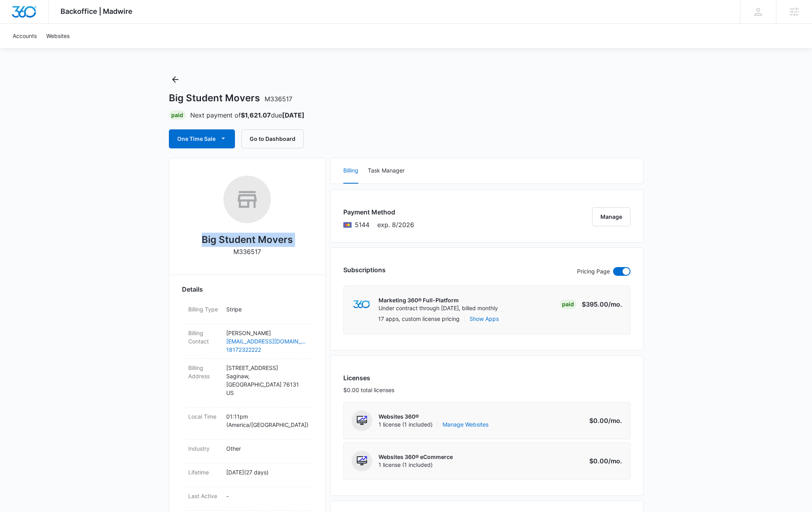 This screenshot has height=512, width=812. Describe the element at coordinates (369, 378) in the screenshot. I see `h3: Licenses` at that location.